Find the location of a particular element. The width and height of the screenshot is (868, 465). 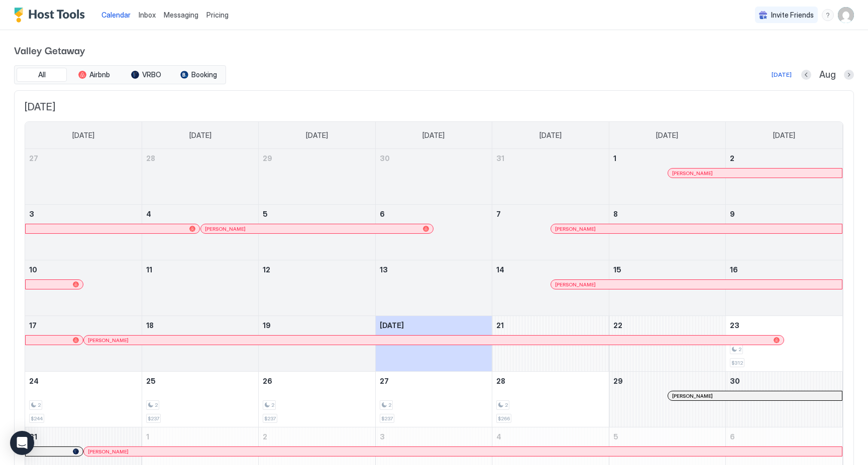

a: August 8, 2025 is located at coordinates (667, 214).